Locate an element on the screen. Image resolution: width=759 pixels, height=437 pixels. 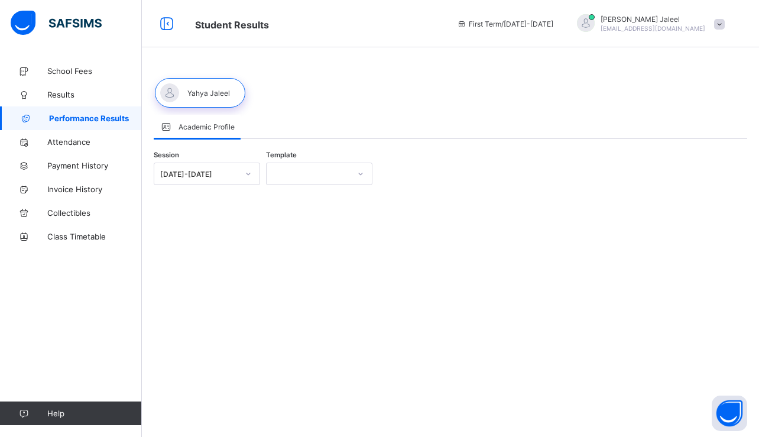
span: Attendance is located at coordinates (95, 142).